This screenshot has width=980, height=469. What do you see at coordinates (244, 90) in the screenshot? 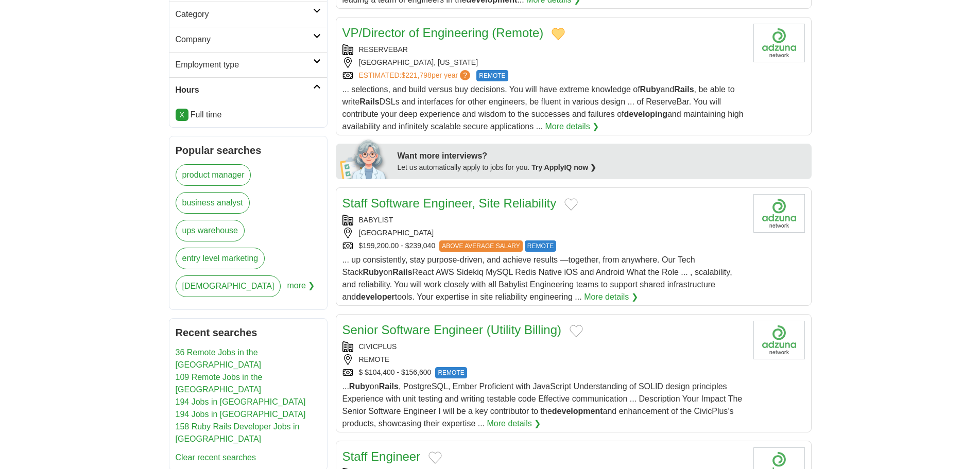
I see `h2: Hours` at bounding box center [244, 90].